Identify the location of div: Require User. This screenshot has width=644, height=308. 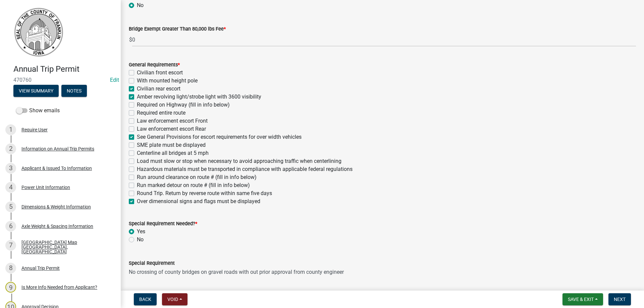
(35, 130).